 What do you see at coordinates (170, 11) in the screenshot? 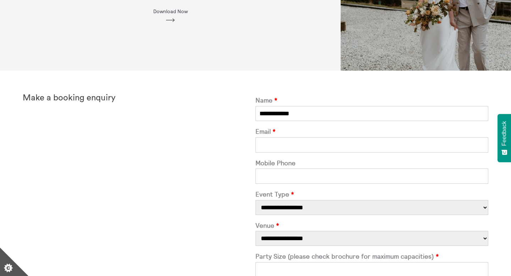
I see `span: Download Now` at bounding box center [170, 11].